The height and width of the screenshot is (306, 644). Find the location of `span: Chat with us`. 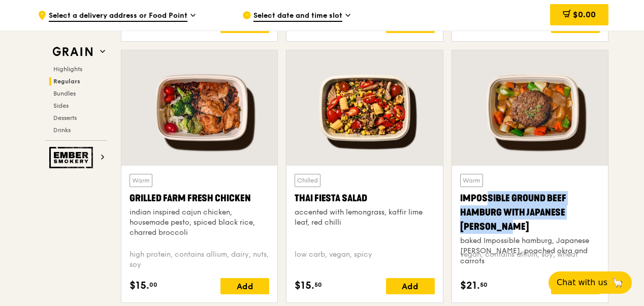

span: Chat with us is located at coordinates (582, 282).